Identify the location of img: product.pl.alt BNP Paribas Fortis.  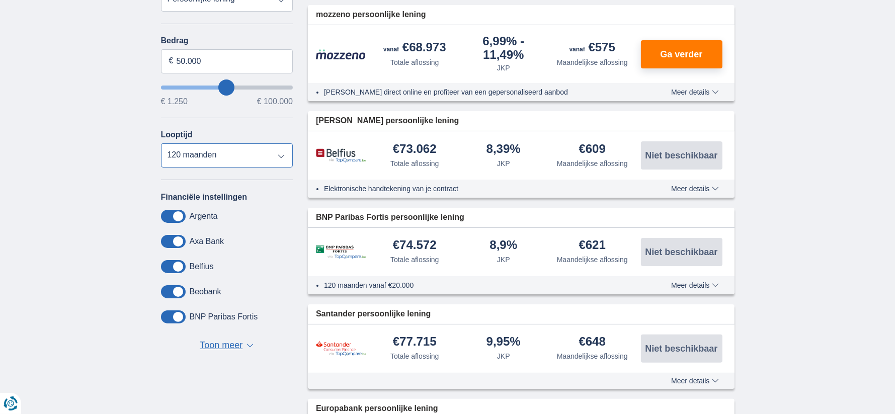
(341, 252).